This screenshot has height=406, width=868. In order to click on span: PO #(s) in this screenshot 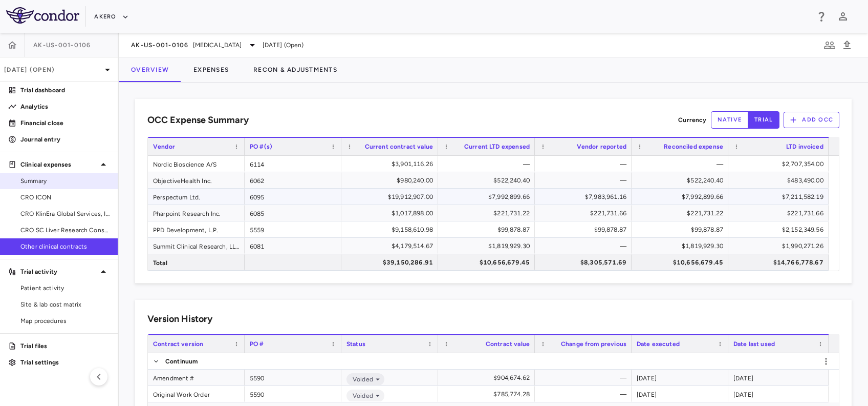, I will do `click(261, 147)`.